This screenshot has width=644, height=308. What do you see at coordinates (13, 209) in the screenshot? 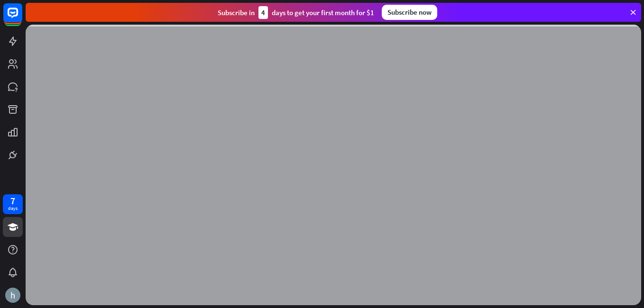
I see `div: days` at bounding box center [13, 209].